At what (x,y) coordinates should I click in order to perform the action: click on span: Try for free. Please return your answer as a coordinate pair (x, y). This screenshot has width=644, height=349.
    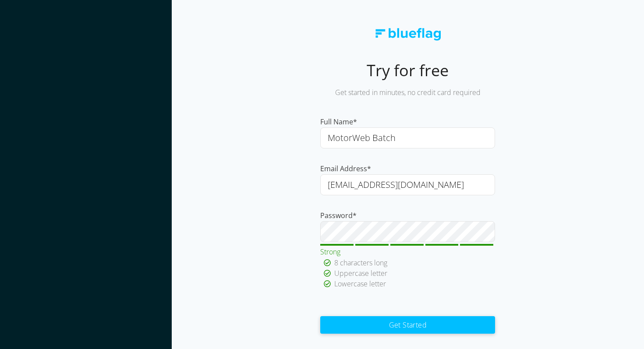
    Looking at the image, I should click on (408, 70).